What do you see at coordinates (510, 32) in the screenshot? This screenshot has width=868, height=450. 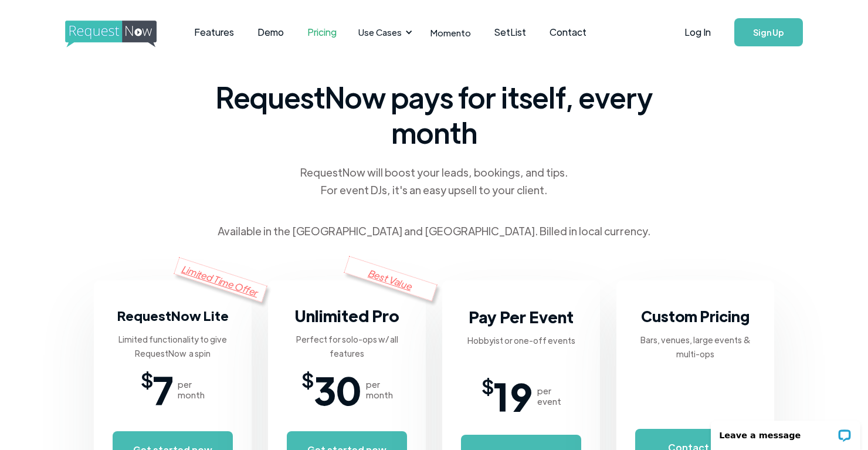 I see `a: SetList` at bounding box center [510, 32].